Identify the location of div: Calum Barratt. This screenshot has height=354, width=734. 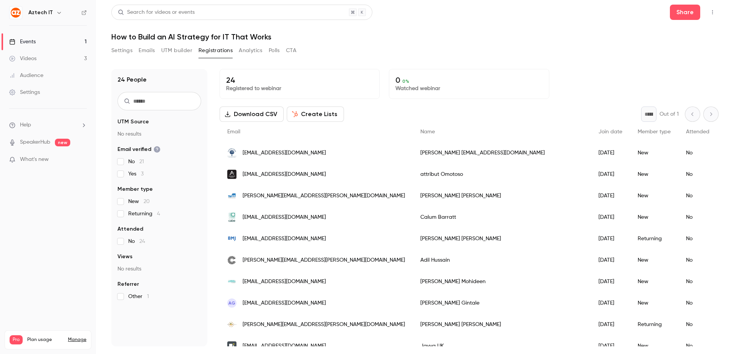
(501, 218).